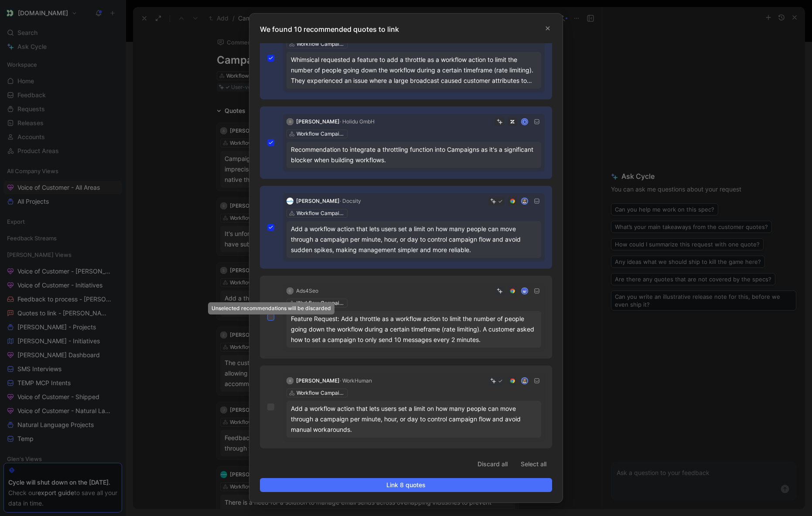 The image size is (812, 516). What do you see at coordinates (350, 201) in the screenshot?
I see `span: · Docsity` at bounding box center [350, 201].